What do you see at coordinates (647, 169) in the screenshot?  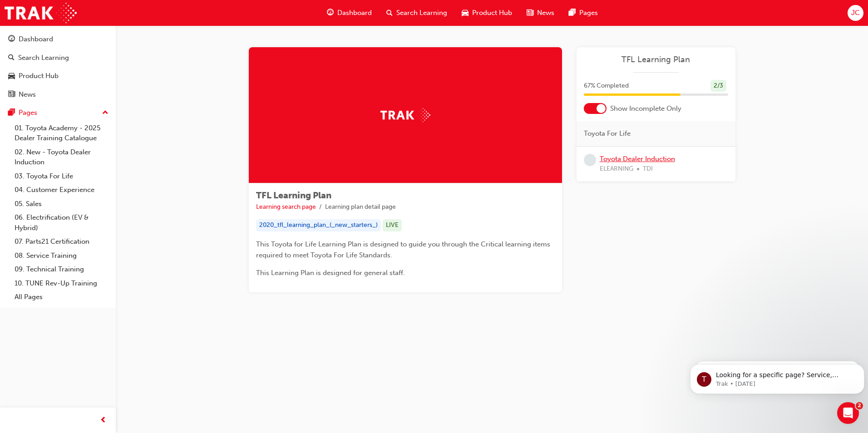 I see `span: TDI` at bounding box center [647, 169].